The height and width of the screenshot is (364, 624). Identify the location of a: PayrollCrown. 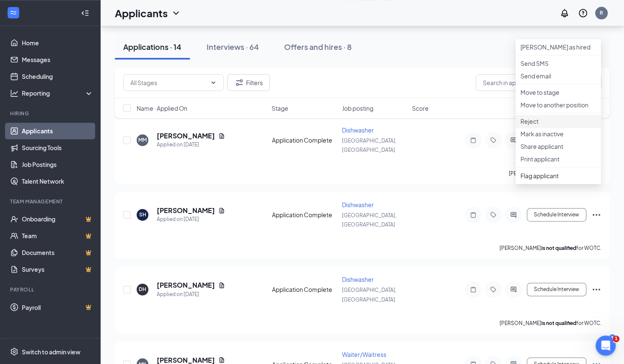
(58, 307).